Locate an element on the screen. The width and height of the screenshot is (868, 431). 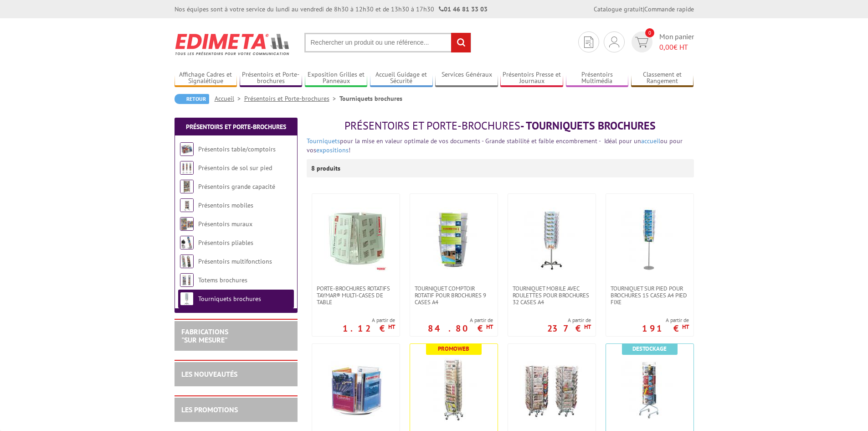
strong: 01 46 81 33 03 is located at coordinates (463, 9).